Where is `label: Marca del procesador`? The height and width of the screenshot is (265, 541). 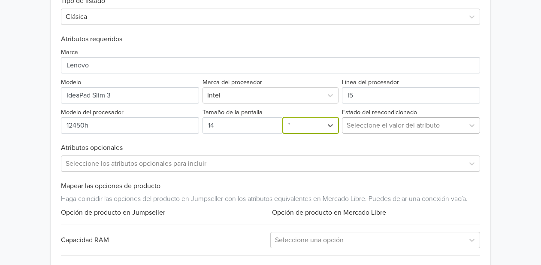 label: Marca del procesador is located at coordinates (232, 82).